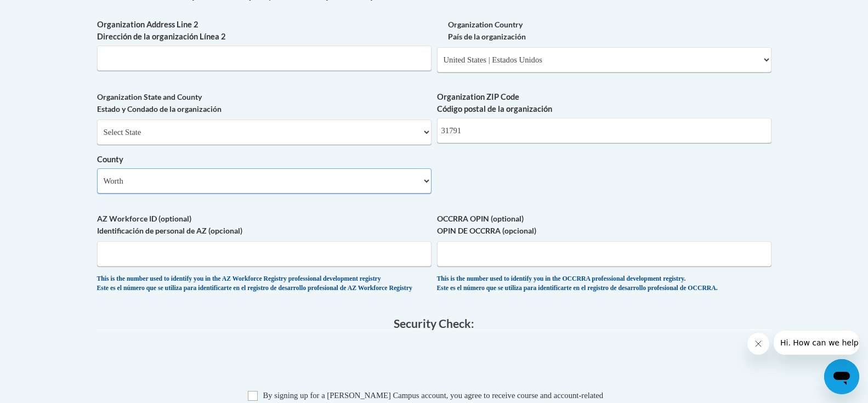  Describe the element at coordinates (604, 225) in the screenshot. I see `label: OCCRRA OPIN (optional) OPIN DE OCCRRA (opcional)` at that location.